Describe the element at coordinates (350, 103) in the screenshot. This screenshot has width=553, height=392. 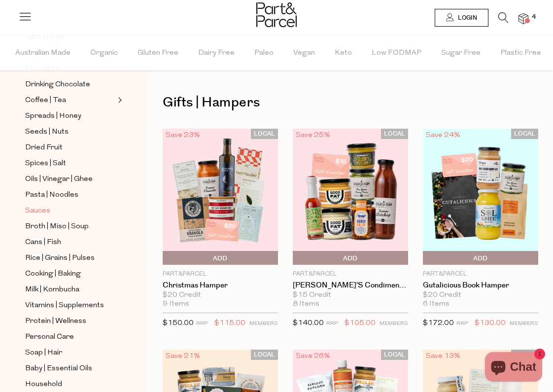
I see `h1: Gifts | Hampers` at that location.